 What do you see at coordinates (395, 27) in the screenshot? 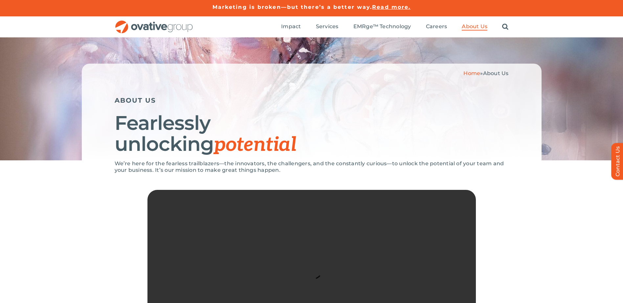
I see `nav: Menu` at bounding box center [395, 27].